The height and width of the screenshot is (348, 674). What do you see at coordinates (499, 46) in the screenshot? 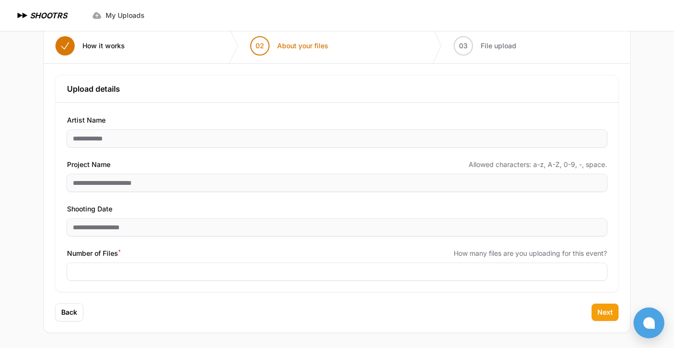
I see `span: File upload` at bounding box center [499, 46].